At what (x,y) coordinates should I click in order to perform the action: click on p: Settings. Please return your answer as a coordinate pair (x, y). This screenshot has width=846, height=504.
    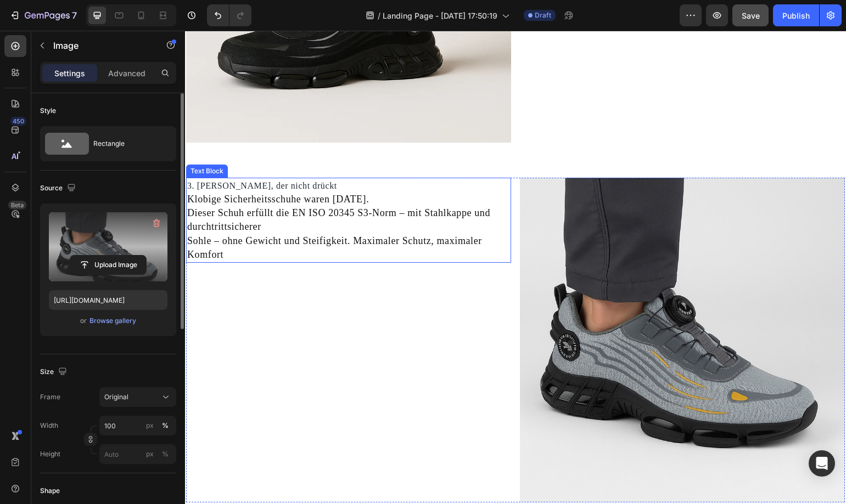
    Looking at the image, I should click on (70, 73).